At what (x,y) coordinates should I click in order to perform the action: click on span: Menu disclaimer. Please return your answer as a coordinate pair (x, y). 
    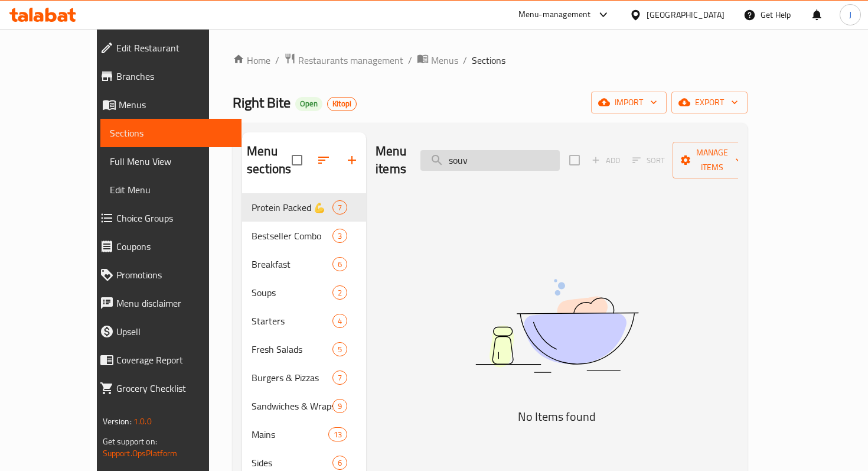
    Looking at the image, I should click on (174, 303).